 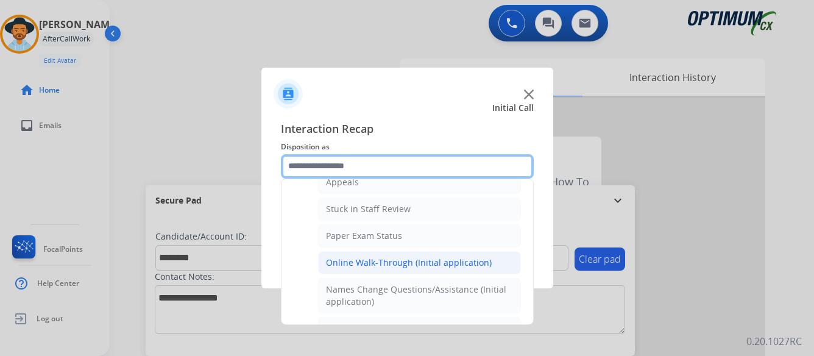 What do you see at coordinates (407, 147) in the screenshot?
I see `span: Disposition as` at bounding box center [407, 147].